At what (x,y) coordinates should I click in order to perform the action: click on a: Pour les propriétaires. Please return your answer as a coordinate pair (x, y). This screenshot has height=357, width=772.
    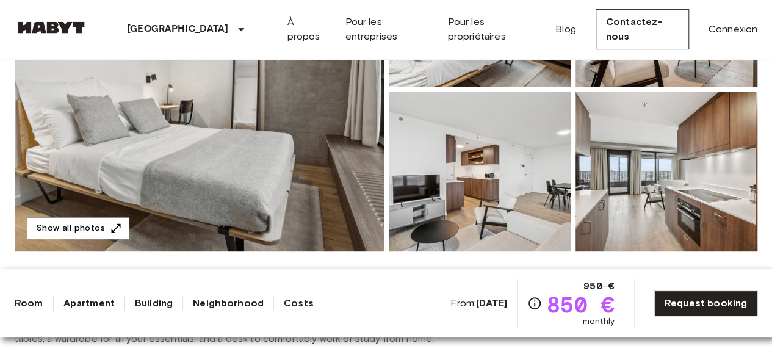
    Looking at the image, I should click on (491, 29).